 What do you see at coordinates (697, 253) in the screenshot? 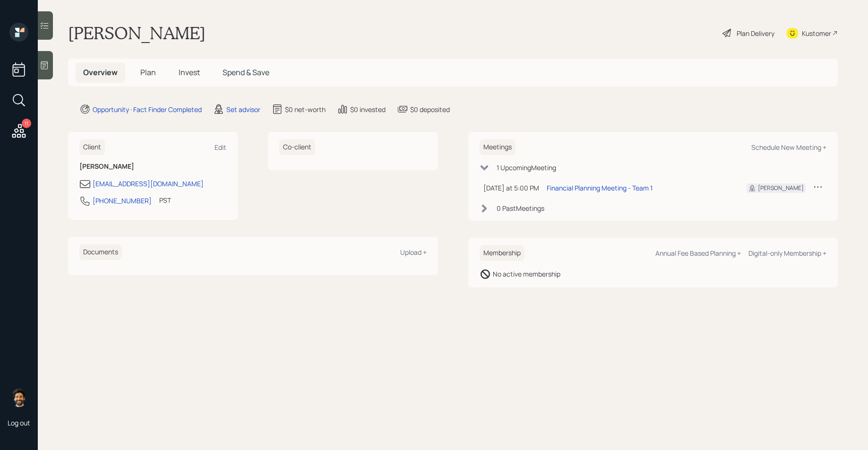
I see `div: Annual Fee Based Planning +` at bounding box center [697, 253].